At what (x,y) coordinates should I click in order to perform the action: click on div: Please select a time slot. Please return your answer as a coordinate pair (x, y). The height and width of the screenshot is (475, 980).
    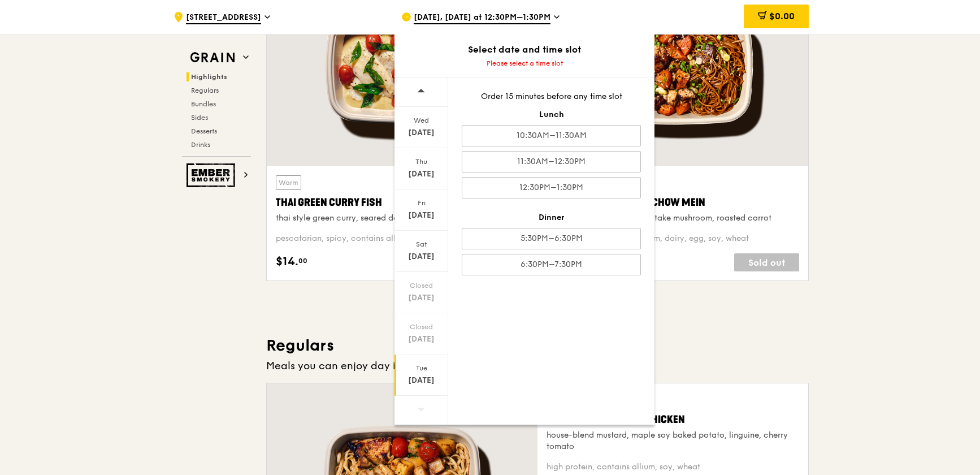
    Looking at the image, I should click on (525, 64).